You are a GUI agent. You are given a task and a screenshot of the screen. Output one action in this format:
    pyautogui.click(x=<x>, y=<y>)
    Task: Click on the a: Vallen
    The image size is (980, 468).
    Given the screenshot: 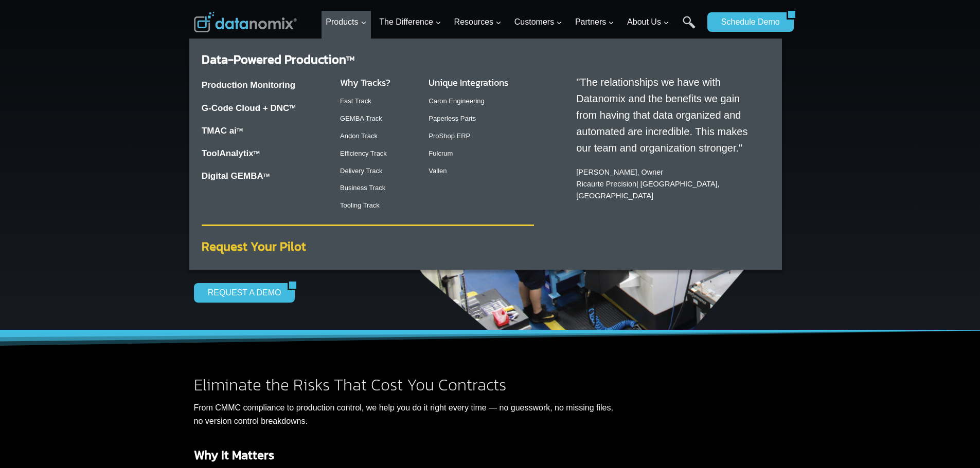 What is the action you would take?
    pyautogui.click(x=437, y=171)
    